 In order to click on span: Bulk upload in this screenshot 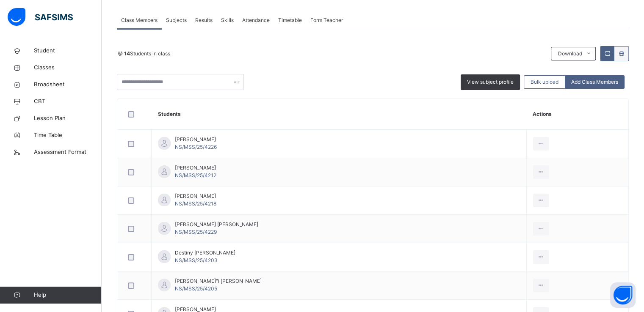, I will do `click(545, 82)`.